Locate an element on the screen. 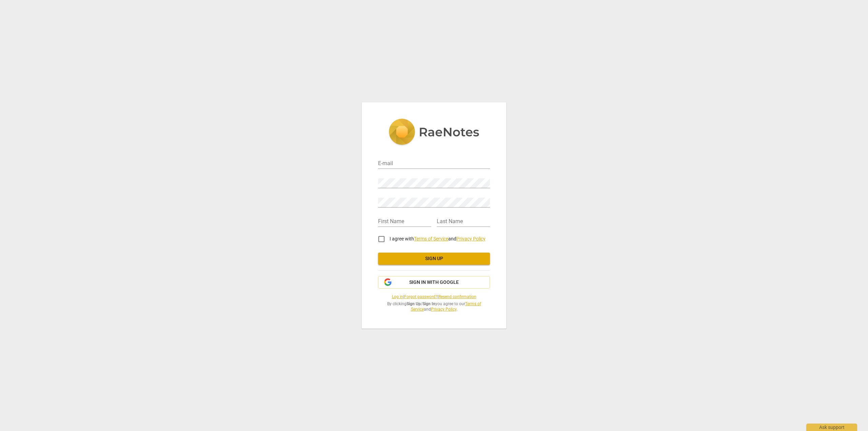  b: Sign In is located at coordinates (429, 304).